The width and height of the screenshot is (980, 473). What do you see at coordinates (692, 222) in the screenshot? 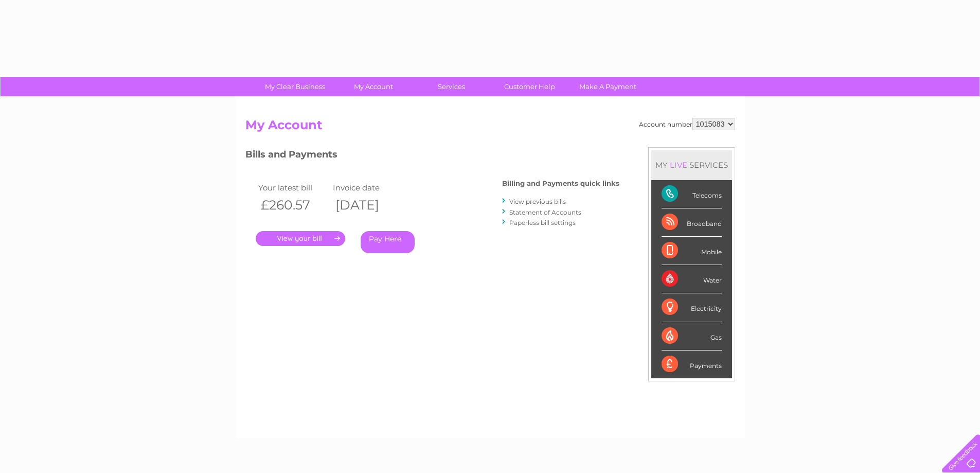
I see `div: Broadband` at bounding box center [692, 222].